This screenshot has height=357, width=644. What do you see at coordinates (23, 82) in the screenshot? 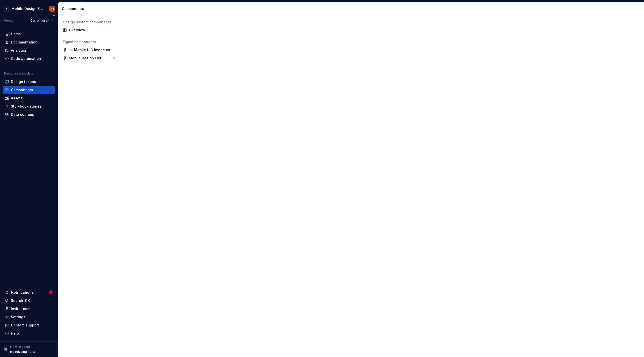
I see `div: Design tokens` at bounding box center [23, 82].